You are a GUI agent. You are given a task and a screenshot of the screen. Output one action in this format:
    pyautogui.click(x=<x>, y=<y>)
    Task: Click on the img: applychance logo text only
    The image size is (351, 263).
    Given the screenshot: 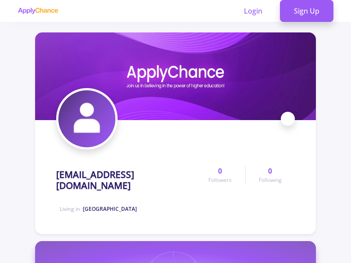 What is the action you would take?
    pyautogui.click(x=38, y=11)
    